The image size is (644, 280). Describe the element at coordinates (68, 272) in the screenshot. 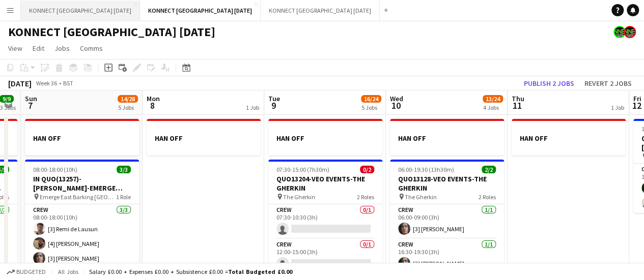

I see `span: All jobs` at that location.